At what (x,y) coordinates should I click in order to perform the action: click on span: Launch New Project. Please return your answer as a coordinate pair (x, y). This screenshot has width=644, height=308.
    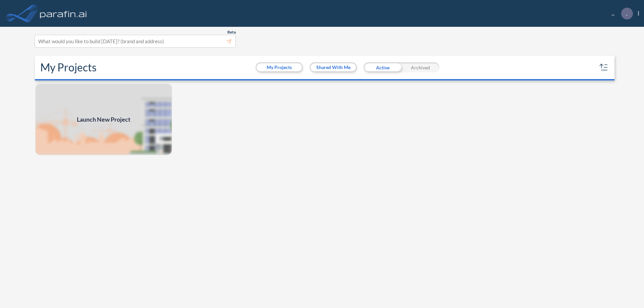
    Looking at the image, I should click on (103, 119).